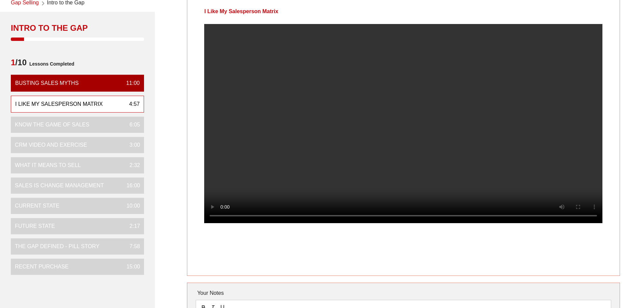 This screenshot has height=308, width=644. What do you see at coordinates (131, 104) in the screenshot?
I see `div: 4:57` at bounding box center [131, 104].